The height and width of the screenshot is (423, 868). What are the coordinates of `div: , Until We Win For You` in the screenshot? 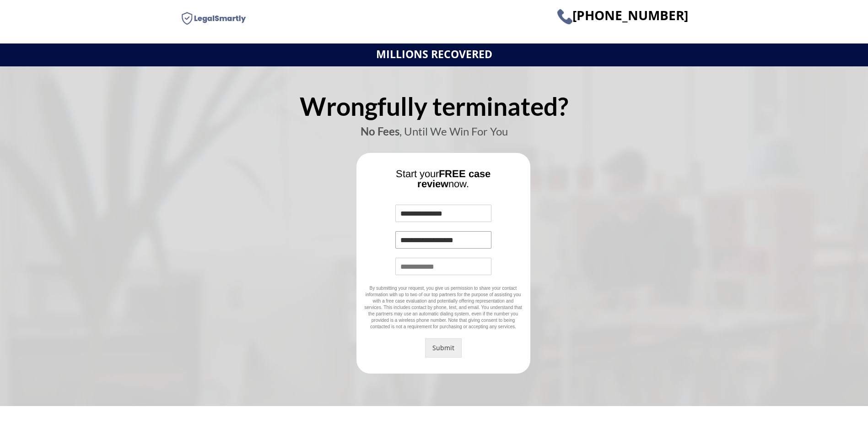 It's located at (435, 134).